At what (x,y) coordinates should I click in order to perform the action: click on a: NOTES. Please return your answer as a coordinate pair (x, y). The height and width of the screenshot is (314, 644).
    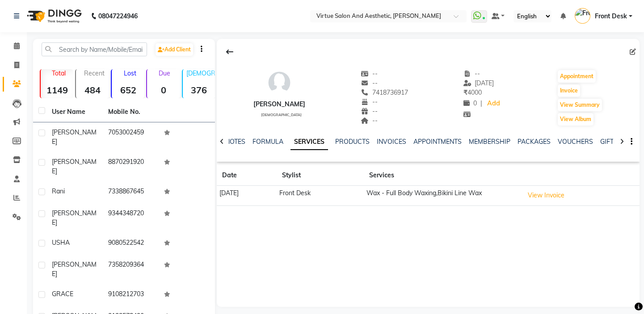
    Looking at the image, I should click on (235, 142).